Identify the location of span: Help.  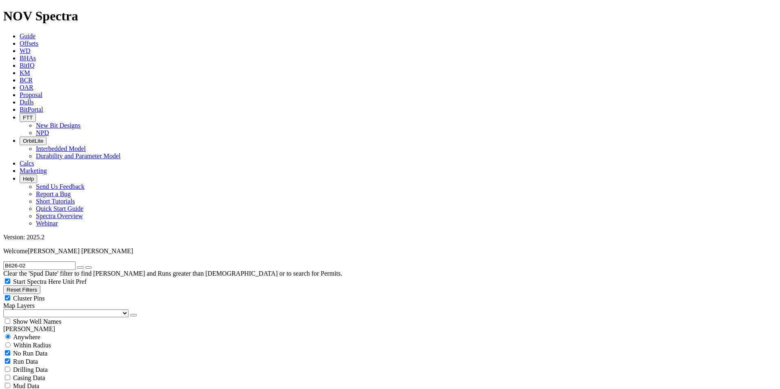
(28, 179).